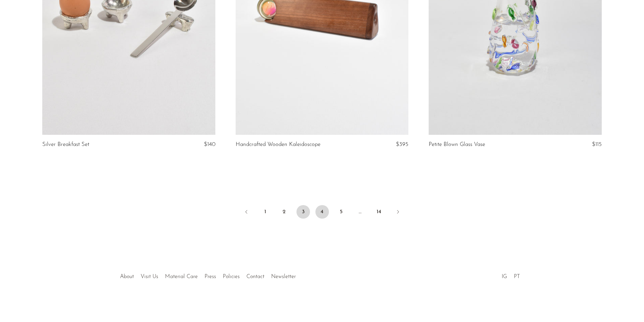 This screenshot has height=322, width=644. What do you see at coordinates (303, 212) in the screenshot?
I see `span: 3` at bounding box center [303, 212].